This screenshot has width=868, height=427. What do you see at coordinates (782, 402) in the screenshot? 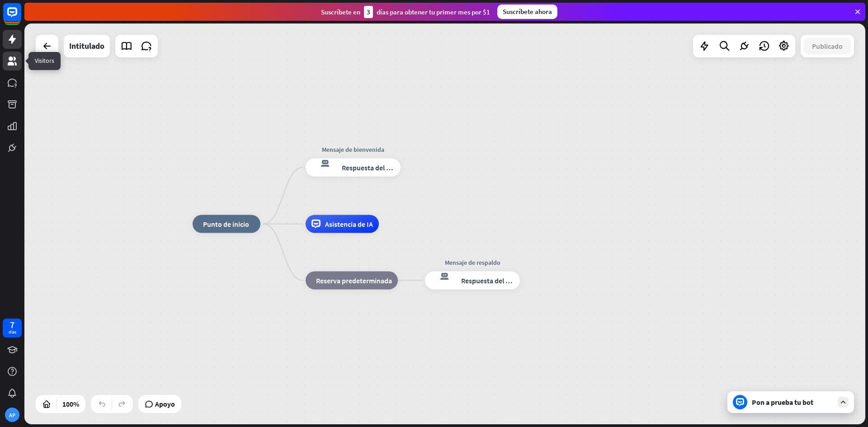
I see `font: Pon a prueba tu bot` at bounding box center [782, 402].